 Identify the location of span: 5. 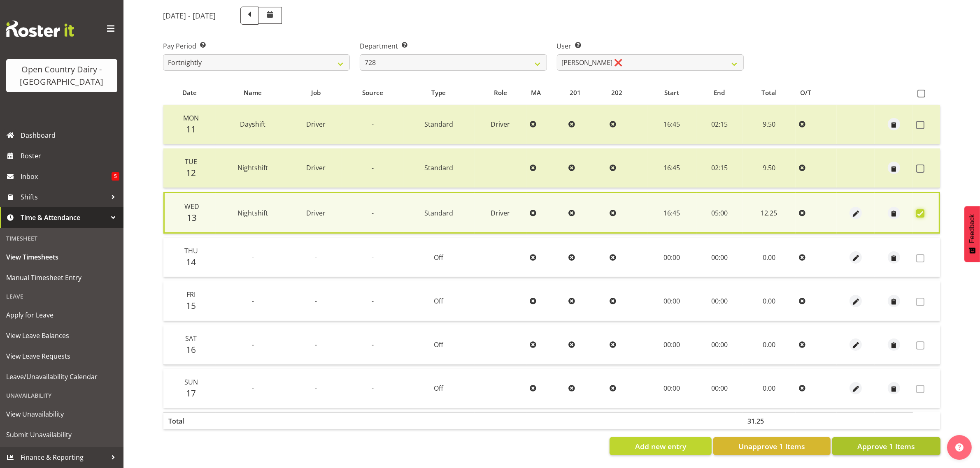
(115, 176).